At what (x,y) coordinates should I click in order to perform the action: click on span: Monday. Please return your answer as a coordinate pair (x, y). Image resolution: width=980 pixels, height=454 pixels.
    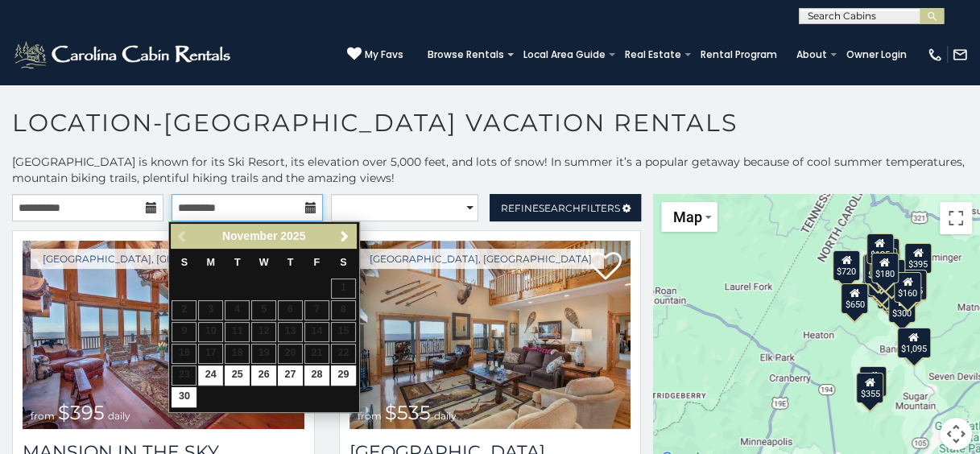
    Looking at the image, I should click on (211, 263).